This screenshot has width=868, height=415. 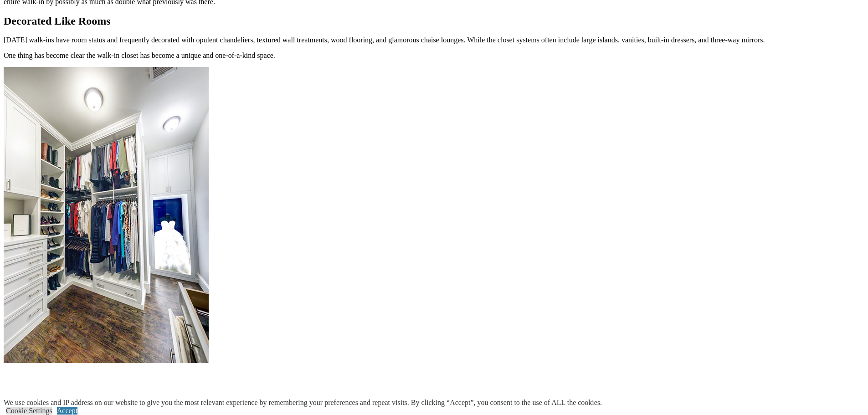 What do you see at coordinates (67, 410) in the screenshot?
I see `a: Accept` at bounding box center [67, 410].